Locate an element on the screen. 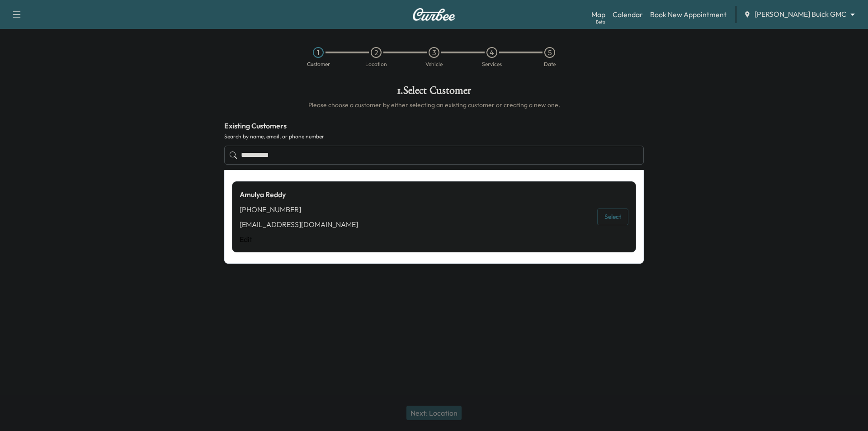 This screenshot has width=868, height=431. a: Edit is located at coordinates (299, 239).